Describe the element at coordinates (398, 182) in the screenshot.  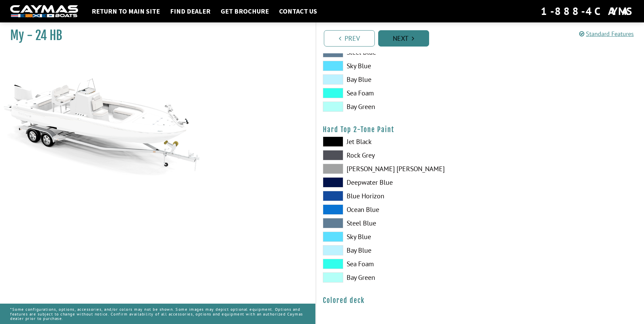
I see `label: Deepwater Blue` at that location.